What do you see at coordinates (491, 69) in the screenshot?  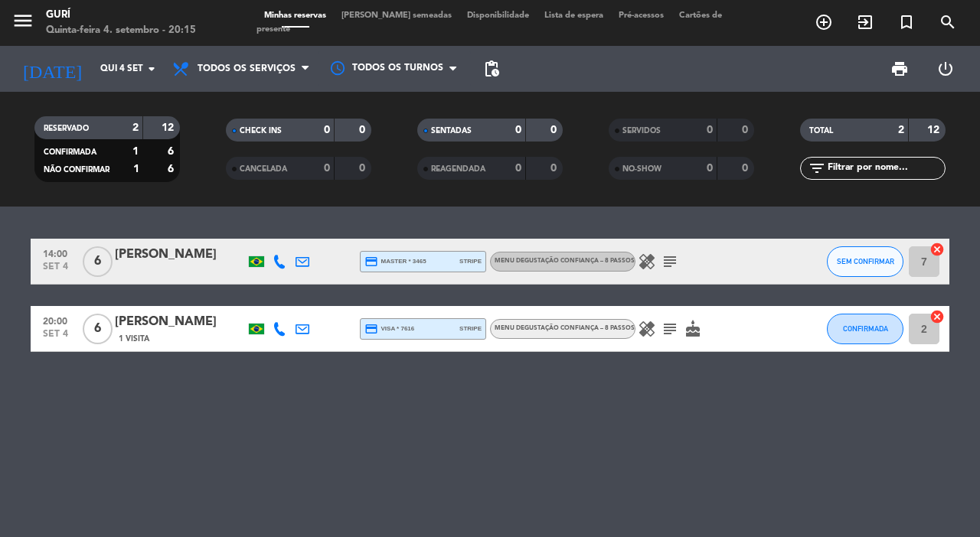 I see `span: pending_actions` at bounding box center [491, 69].